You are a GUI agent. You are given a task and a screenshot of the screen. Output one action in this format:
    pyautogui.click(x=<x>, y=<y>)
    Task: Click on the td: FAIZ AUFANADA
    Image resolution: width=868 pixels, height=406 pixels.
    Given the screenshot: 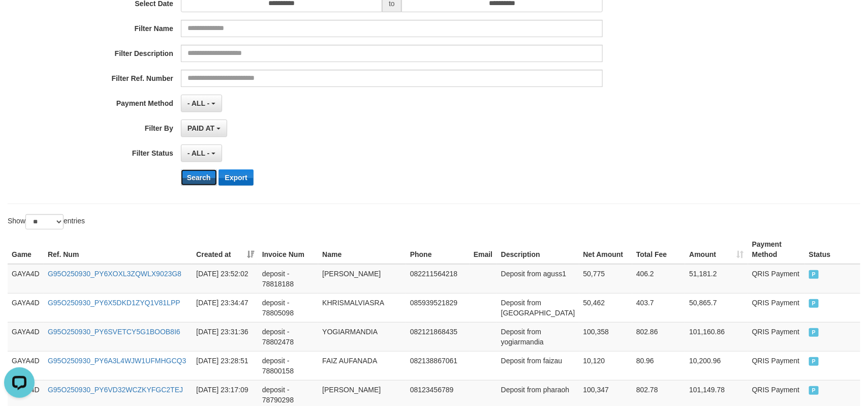 What is the action you would take?
    pyautogui.click(x=361, y=365)
    